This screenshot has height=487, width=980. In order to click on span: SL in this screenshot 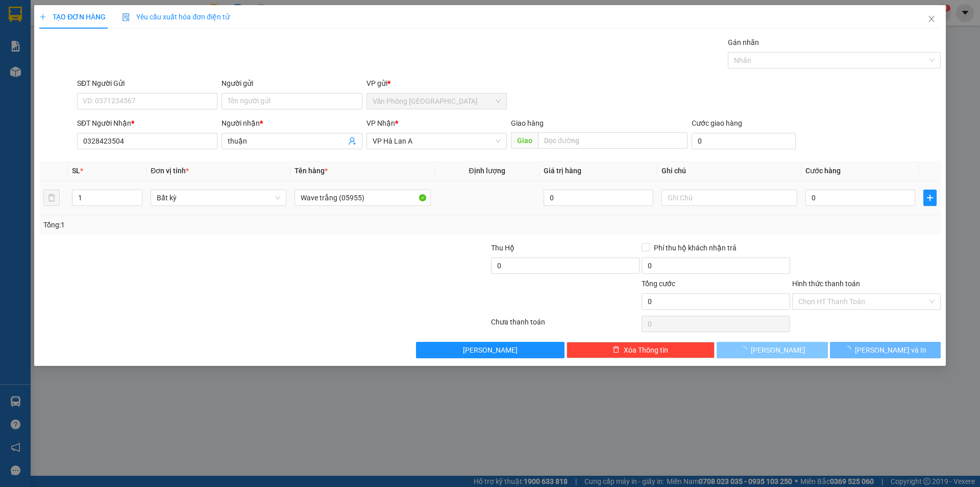, I will do `click(76, 171)`.